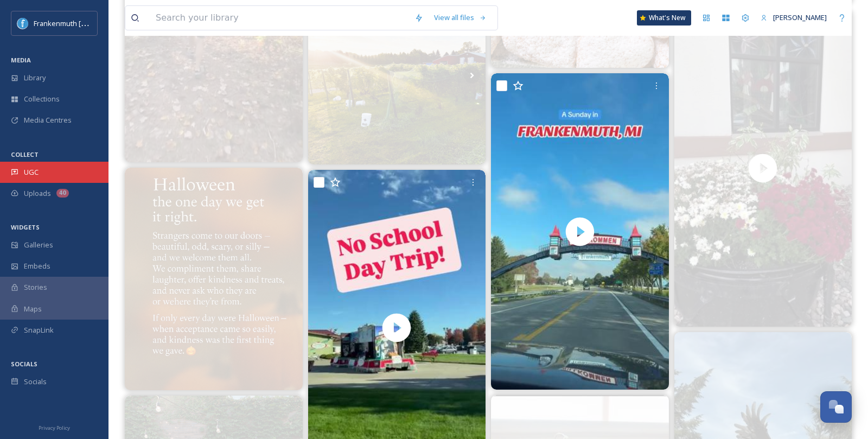 The width and height of the screenshot is (868, 439). What do you see at coordinates (280, 18) in the screenshot?
I see `input: Search your library` at bounding box center [280, 18].